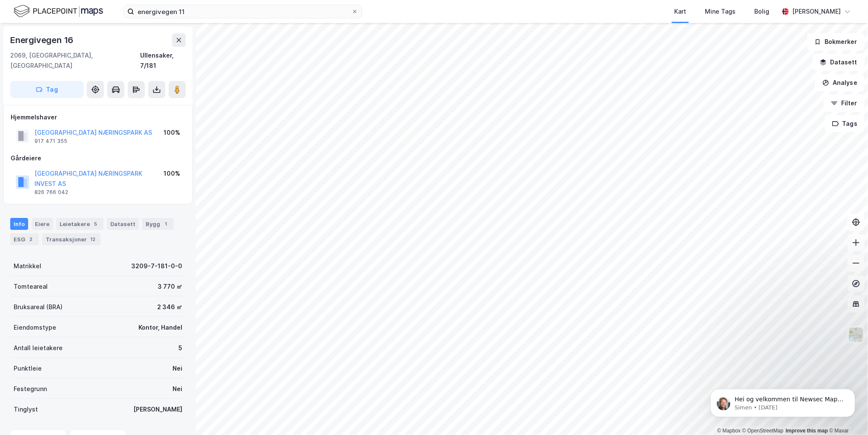  What do you see at coordinates (838, 62) in the screenshot?
I see `button: Datasett` at bounding box center [838, 62].